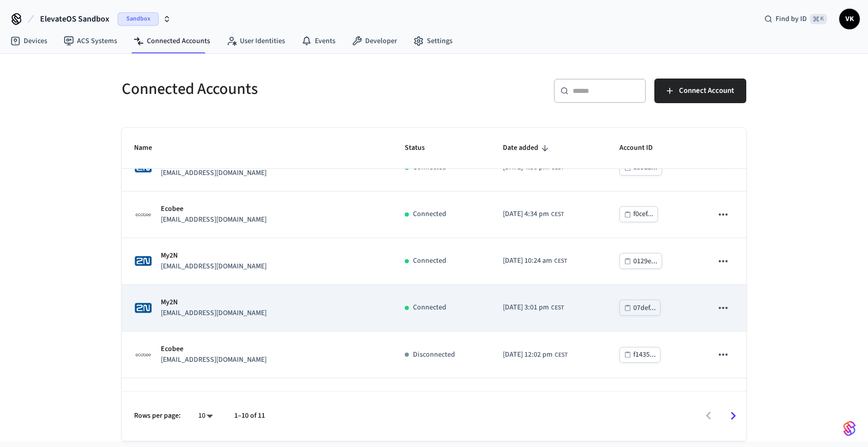  What do you see at coordinates (75, 19) in the screenshot?
I see `span: ElevateOS Sandbox` at bounding box center [75, 19].